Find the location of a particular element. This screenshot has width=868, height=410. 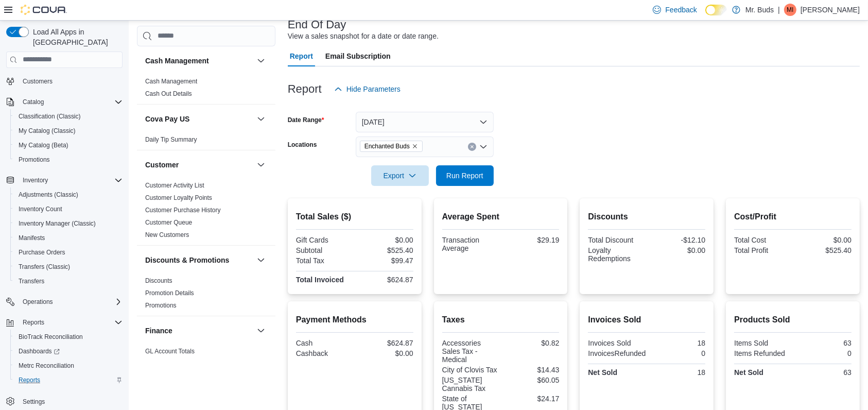

a: Classification (Classic) is located at coordinates (49, 116).